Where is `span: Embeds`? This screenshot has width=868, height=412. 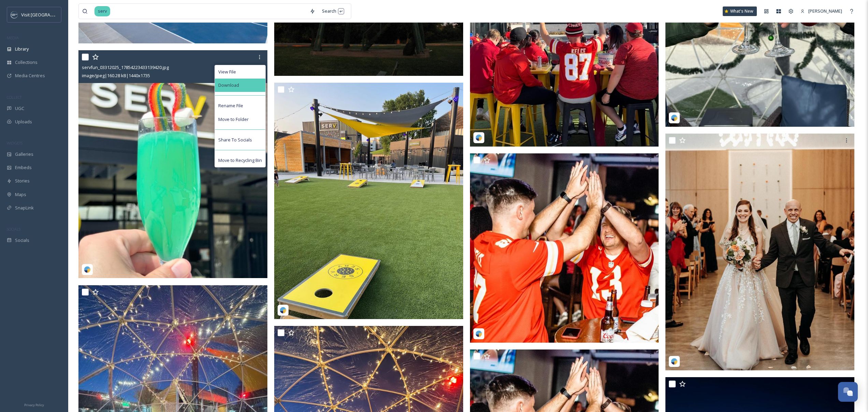 span: Embeds is located at coordinates (23, 167).